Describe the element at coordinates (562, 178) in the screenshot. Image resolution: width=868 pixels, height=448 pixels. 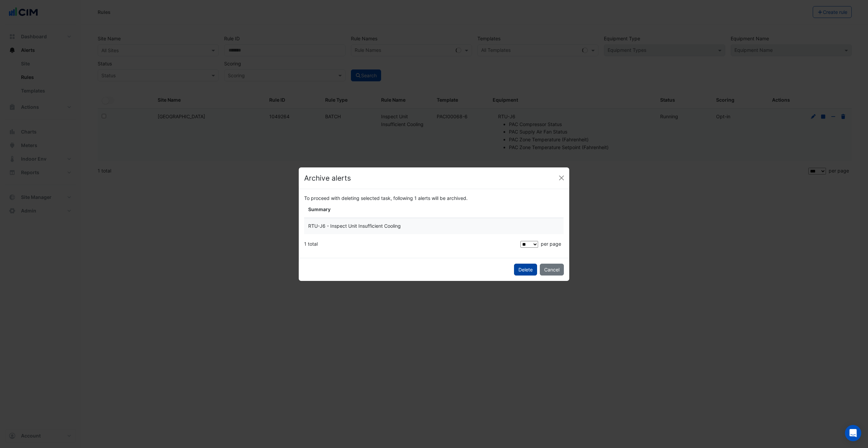
I see `button: Close` at that location.